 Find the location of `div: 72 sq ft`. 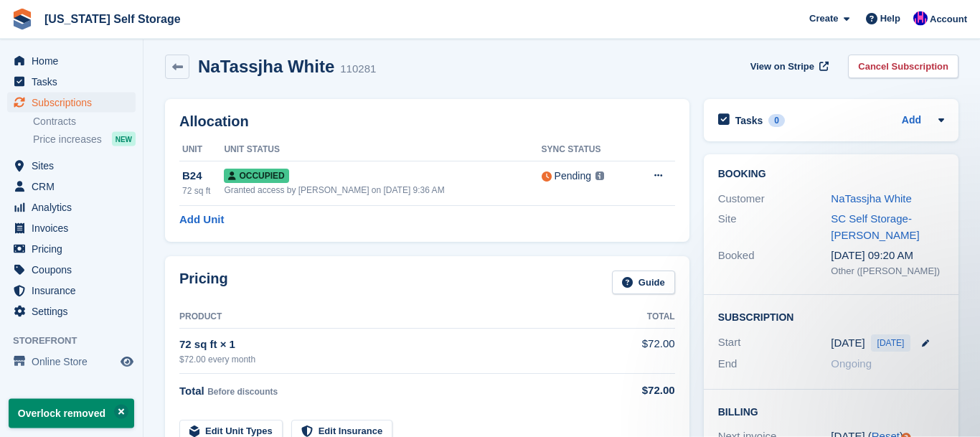

div: 72 sq ft is located at coordinates (203, 191).